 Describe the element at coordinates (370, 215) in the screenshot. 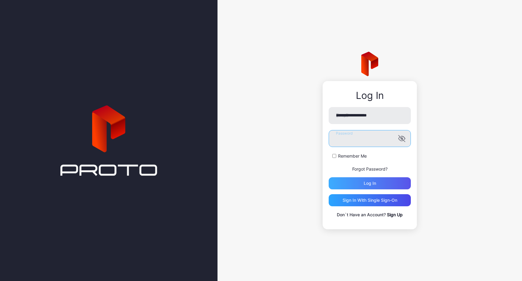

I see `p: Don`t Have an Account?` at that location.